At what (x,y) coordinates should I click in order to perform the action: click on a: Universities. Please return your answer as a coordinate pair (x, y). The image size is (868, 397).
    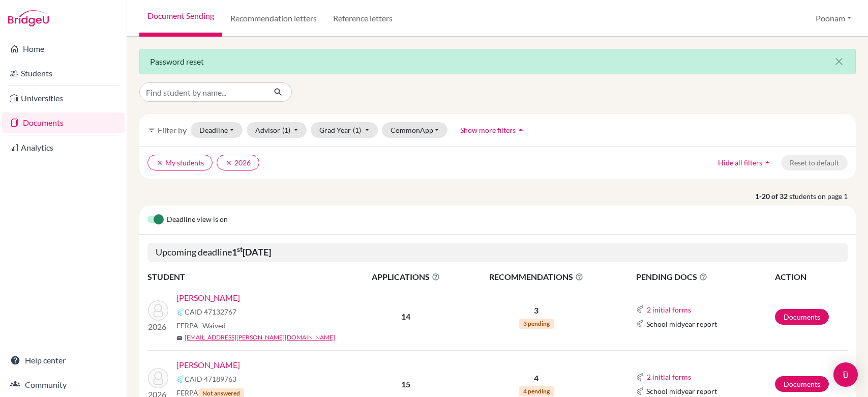
    Looking at the image, I should click on (63, 98).